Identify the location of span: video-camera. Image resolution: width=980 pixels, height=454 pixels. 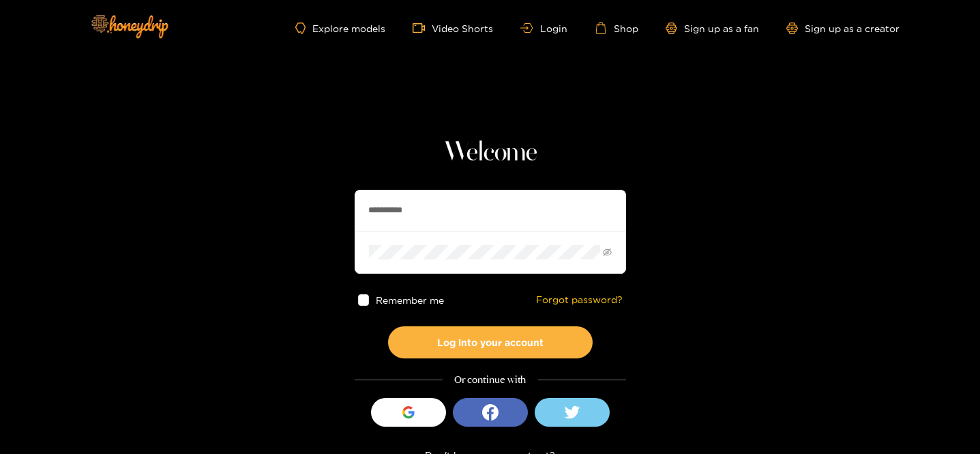
(422, 28).